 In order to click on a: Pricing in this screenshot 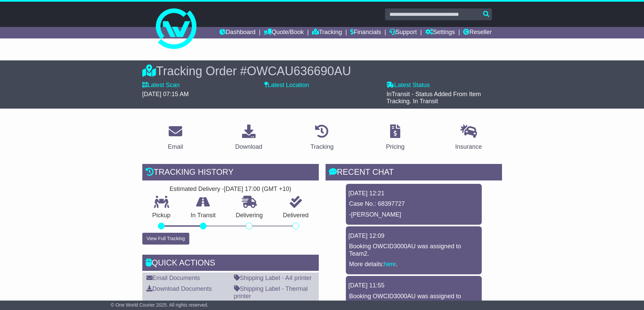, I will do `click(395, 138)`.